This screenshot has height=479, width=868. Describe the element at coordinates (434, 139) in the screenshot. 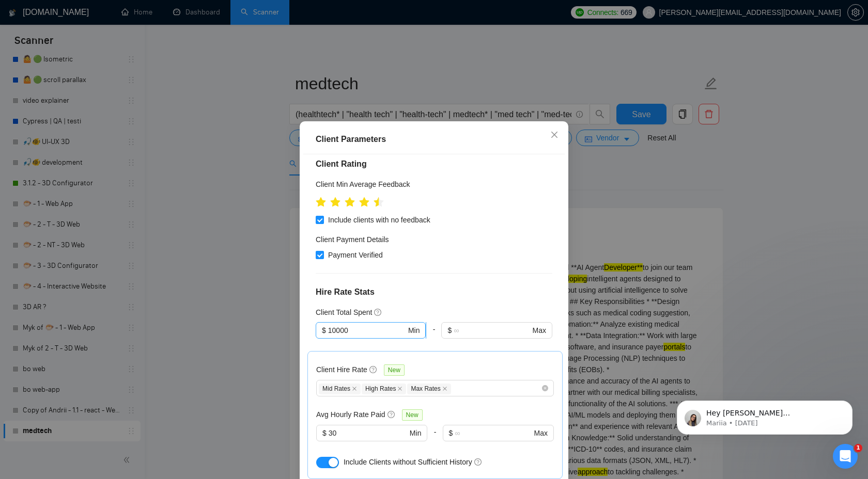

I see `div: Client Parameters` at that location.